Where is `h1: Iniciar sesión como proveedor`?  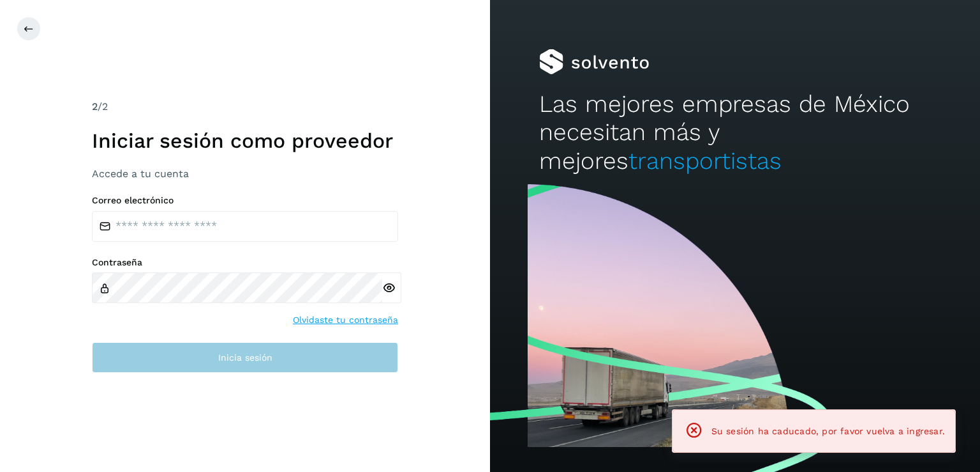
h1: Iniciar sesión como proveedor is located at coordinates (245, 141).